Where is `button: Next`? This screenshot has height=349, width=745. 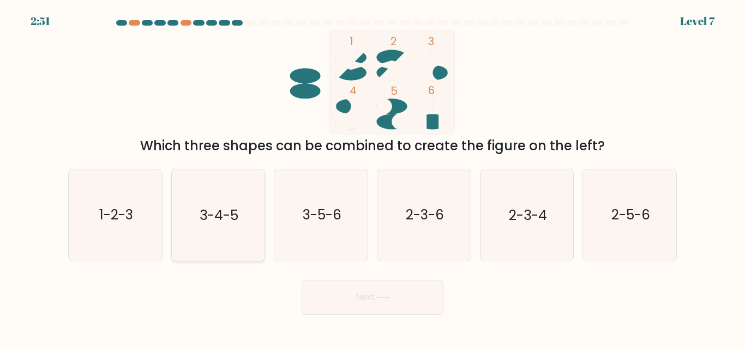
button: Next is located at coordinates (372, 298).